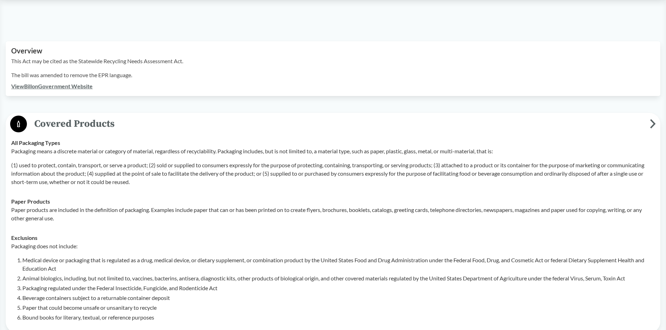  I want to click on span: Covered Products, so click(338, 124).